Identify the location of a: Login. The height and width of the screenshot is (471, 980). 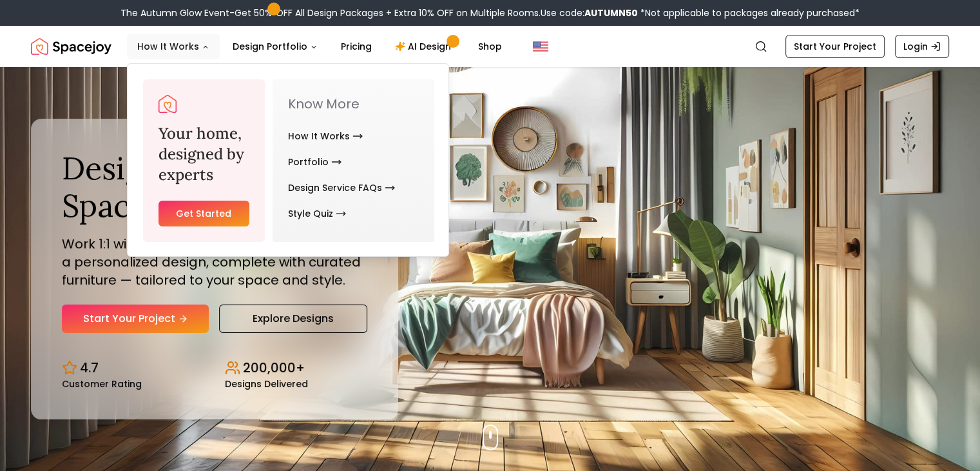
(922, 46).